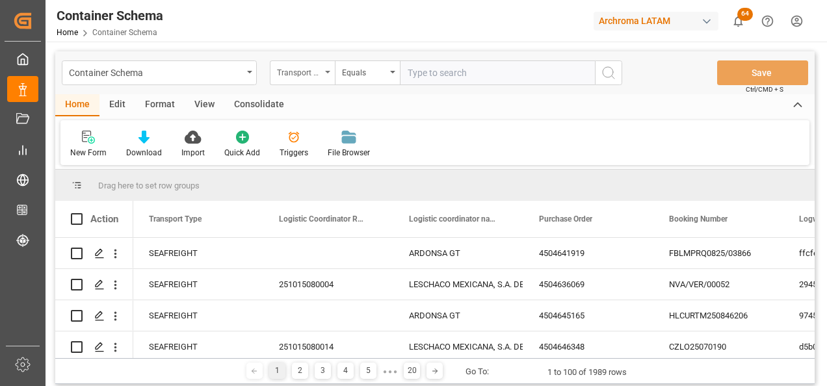 The width and height of the screenshot is (827, 386). What do you see at coordinates (175, 219) in the screenshot?
I see `span: Transport Type` at bounding box center [175, 219].